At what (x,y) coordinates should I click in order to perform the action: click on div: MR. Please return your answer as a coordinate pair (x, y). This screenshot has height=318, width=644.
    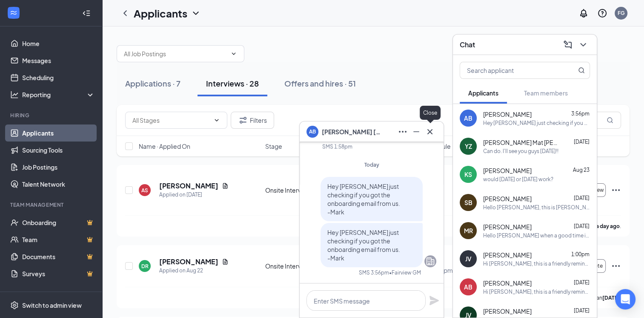
    Looking at the image, I should click on (468, 231).